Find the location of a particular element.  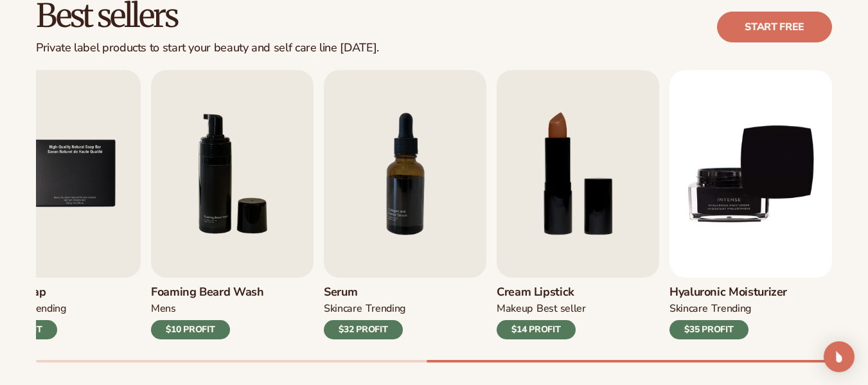

h3: Hyaluronic moisturizer is located at coordinates (728, 292).